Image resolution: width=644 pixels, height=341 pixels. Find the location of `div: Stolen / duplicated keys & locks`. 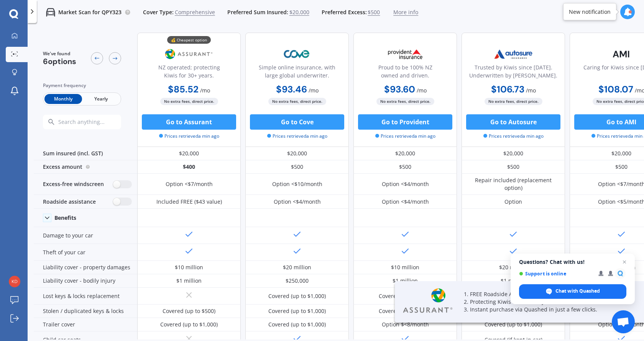

div: Stolen / duplicated keys & locks is located at coordinates (85, 311).